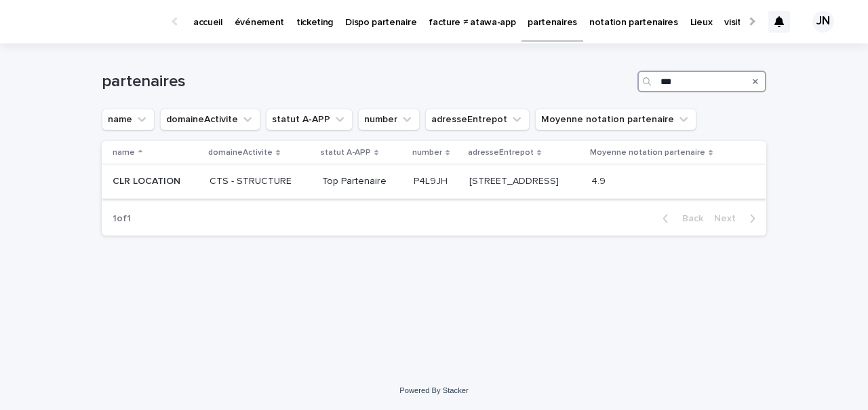  I want to click on button: number, so click(389, 119).